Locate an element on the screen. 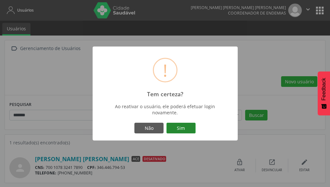 The width and height of the screenshot is (330, 187). h2: Tem certeza? is located at coordinates (165, 94).